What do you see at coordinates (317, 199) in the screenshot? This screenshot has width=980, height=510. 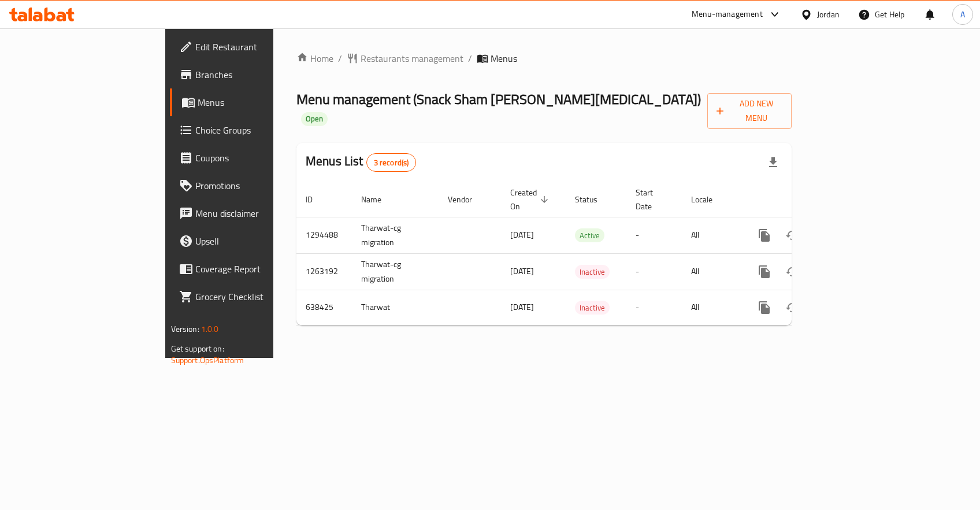 I see `span: ID` at bounding box center [317, 199].